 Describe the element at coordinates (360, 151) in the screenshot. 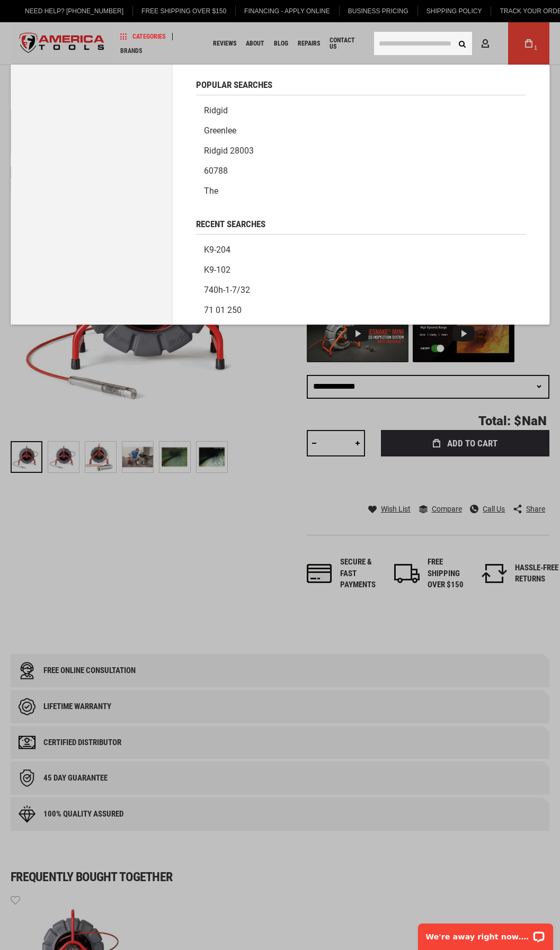

I see `a: Ridgid 28003` at that location.